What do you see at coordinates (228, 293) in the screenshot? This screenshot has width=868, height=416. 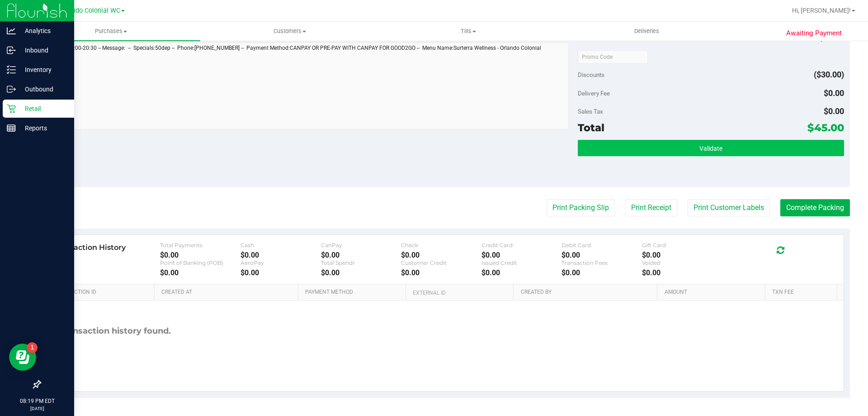 I see `a: Created At` at bounding box center [228, 293].